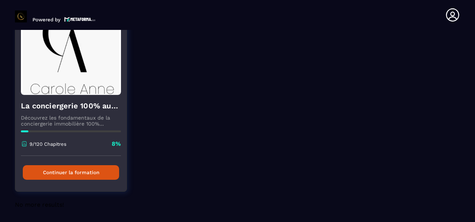 The width and height of the screenshot is (475, 222). Describe the element at coordinates (75, 108) in the screenshot. I see `a: formation-backgroundLa conciergerie 100% automatiséeDécouvrez les fondamentaux de la conciergerie...` at that location.